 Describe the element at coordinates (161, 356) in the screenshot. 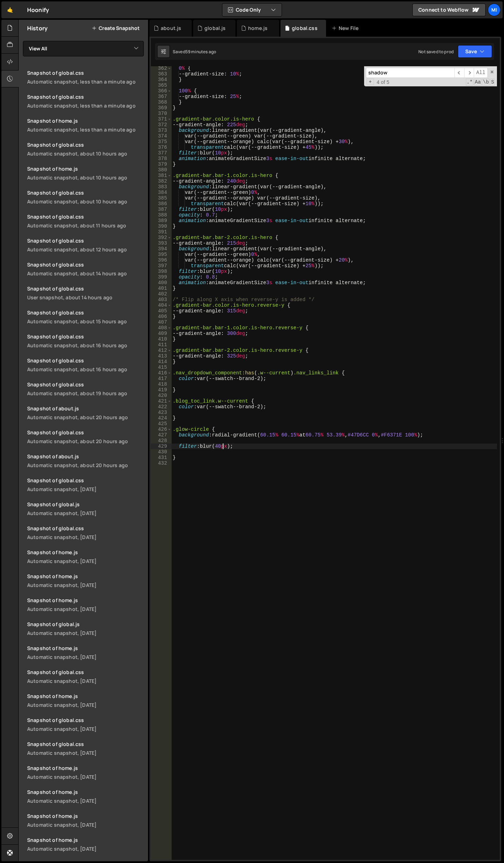

I see `div: 413` at that location.